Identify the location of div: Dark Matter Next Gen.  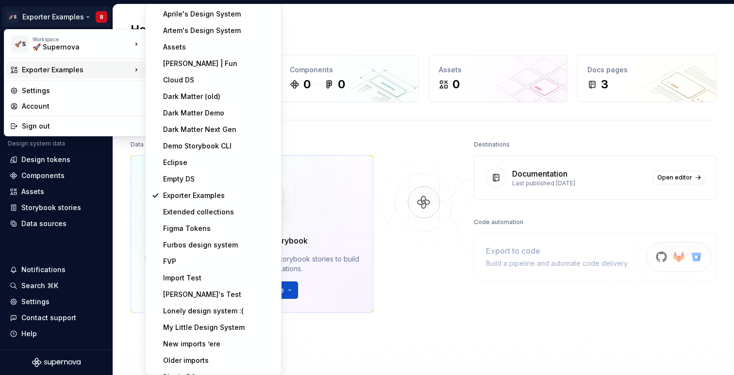
(219, 130).